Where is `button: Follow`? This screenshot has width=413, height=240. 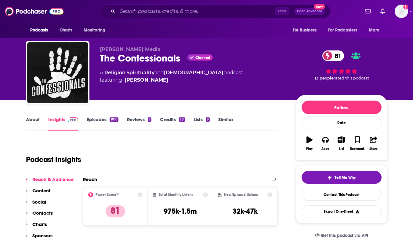
button: Follow is located at coordinates (341, 107).